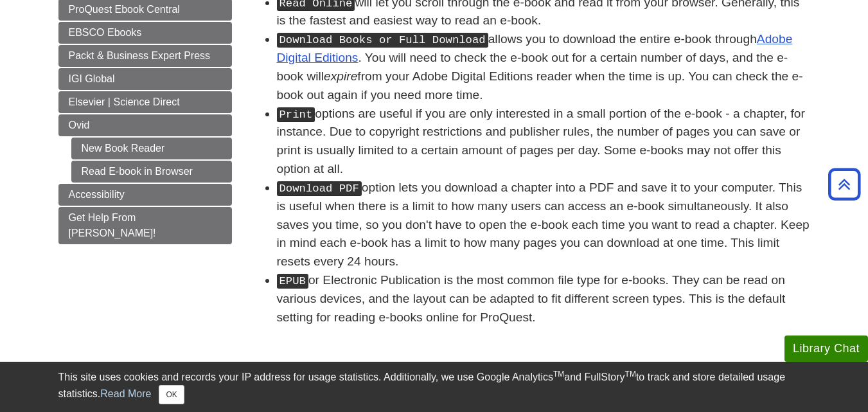 This screenshot has height=412, width=868. I want to click on li: allows you to download the entire e-book through . You will need to check the e-book out for a ce..., so click(544, 67).